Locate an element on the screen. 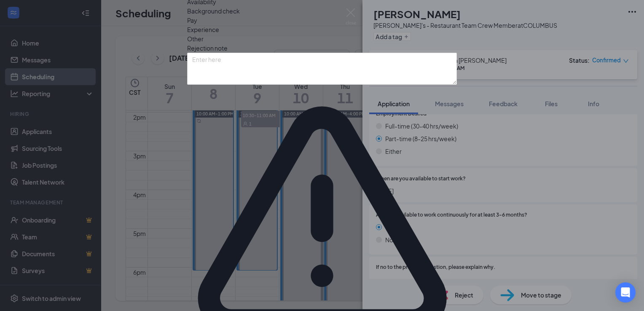 The width and height of the screenshot is (644, 311). span: Background check is located at coordinates (213, 11).